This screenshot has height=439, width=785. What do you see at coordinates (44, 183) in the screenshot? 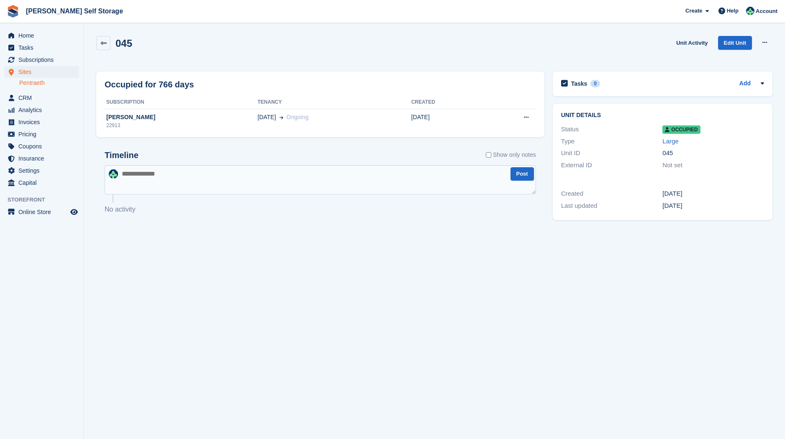
I see `span: Capital` at bounding box center [44, 183].